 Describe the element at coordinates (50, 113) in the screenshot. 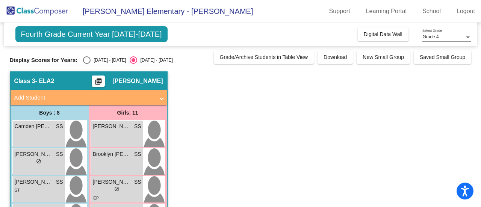

I see `div: Boys : 8` at that location.